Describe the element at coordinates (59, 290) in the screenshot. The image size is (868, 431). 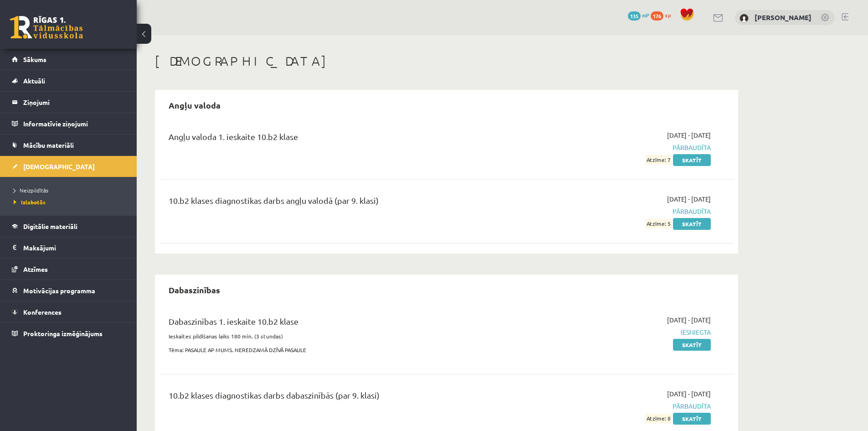
I see `span: Motivācijas programma` at that location.